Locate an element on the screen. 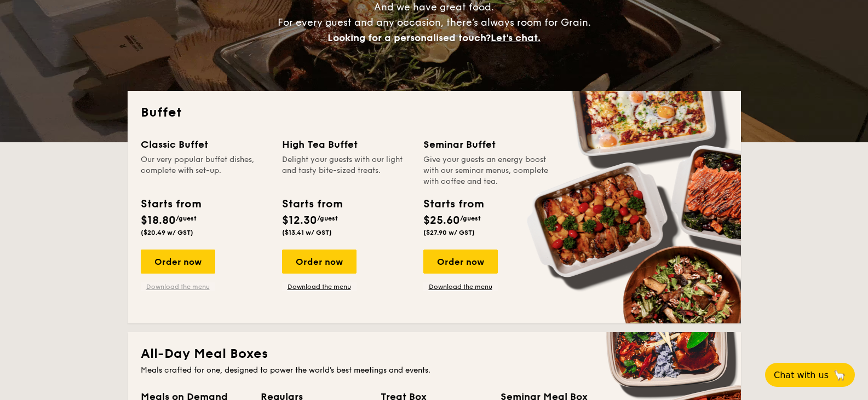 This screenshot has height=400, width=868. span: $18.80 is located at coordinates (159, 220).